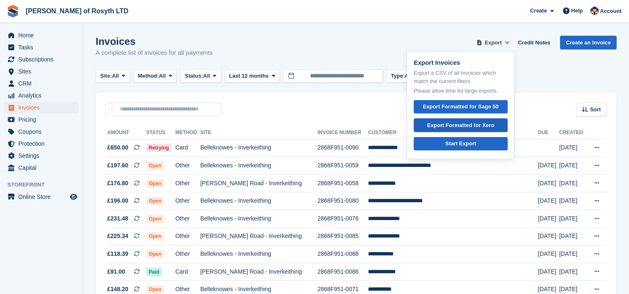 The height and width of the screenshot is (294, 629). I want to click on div: Export Formatted for Xero, so click(461, 126).